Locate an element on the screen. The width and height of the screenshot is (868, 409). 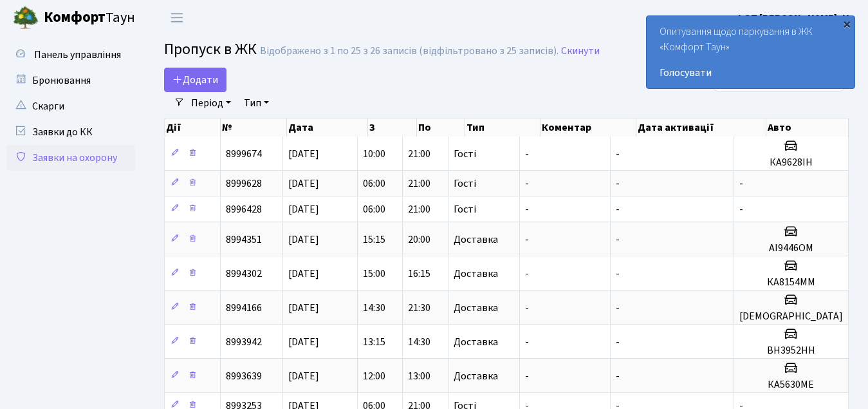
a: Період is located at coordinates (211, 103).